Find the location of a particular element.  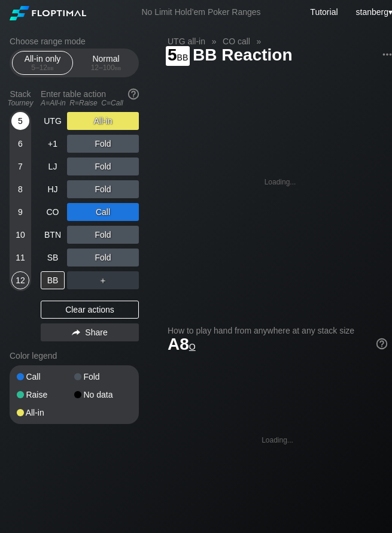

span: 5 is located at coordinates (177, 55).